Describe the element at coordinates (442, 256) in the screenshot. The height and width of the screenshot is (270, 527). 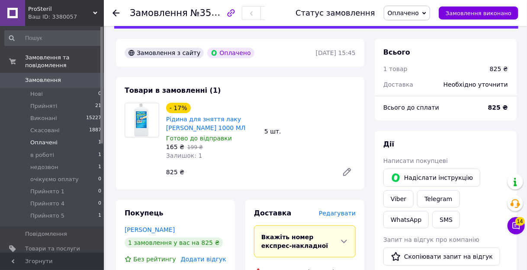
I see `button: Скопіювати запит на відгук` at that location.